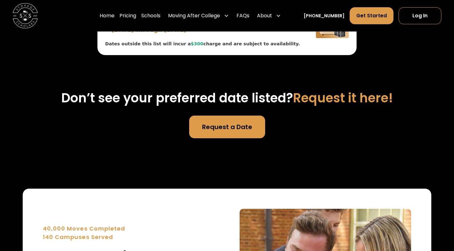 The width and height of the screenshot is (454, 251). Describe the element at coordinates (243, 16) in the screenshot. I see `a: FAQs` at that location.